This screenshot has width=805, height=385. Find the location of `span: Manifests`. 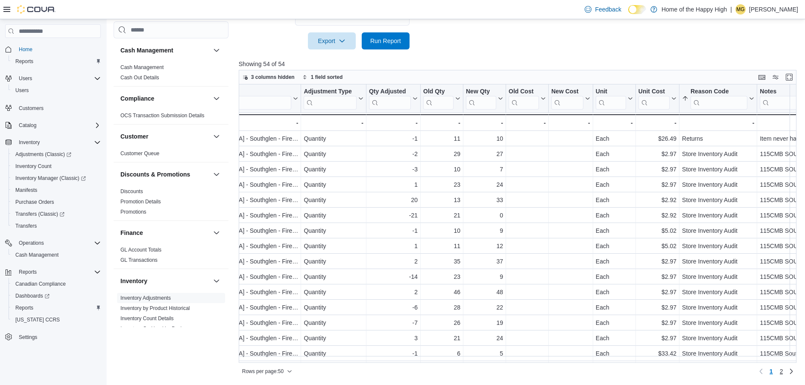

span: Manifests is located at coordinates (56, 190).